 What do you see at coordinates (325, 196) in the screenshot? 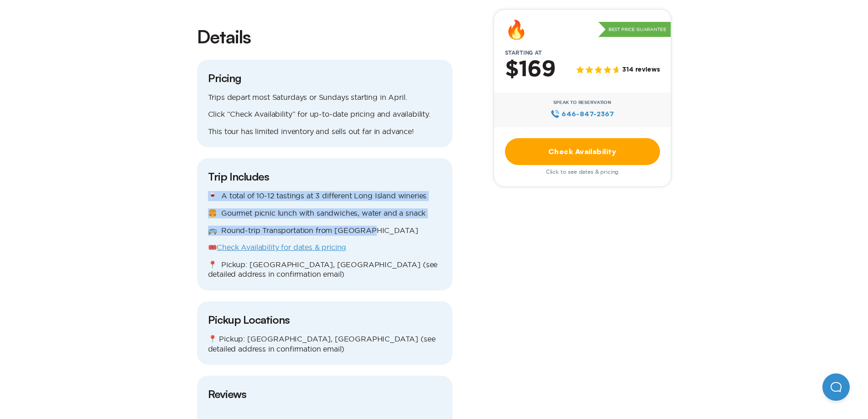
I see `p: 🍷 A total of 10-12 tastings at 3 different Long Island wineries` at bounding box center [325, 196].